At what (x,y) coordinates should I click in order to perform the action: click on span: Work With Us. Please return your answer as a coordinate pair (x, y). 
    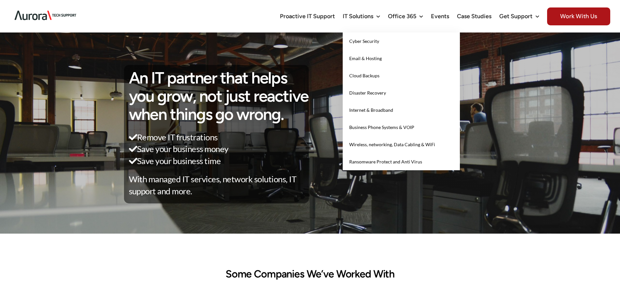
    Looking at the image, I should click on (578, 16).